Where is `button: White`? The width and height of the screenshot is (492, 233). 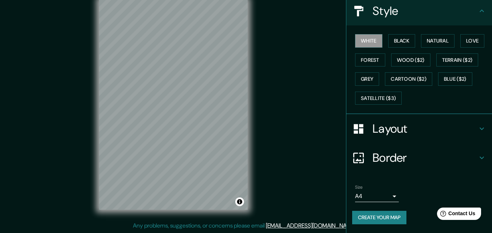 button: White is located at coordinates (368, 41).